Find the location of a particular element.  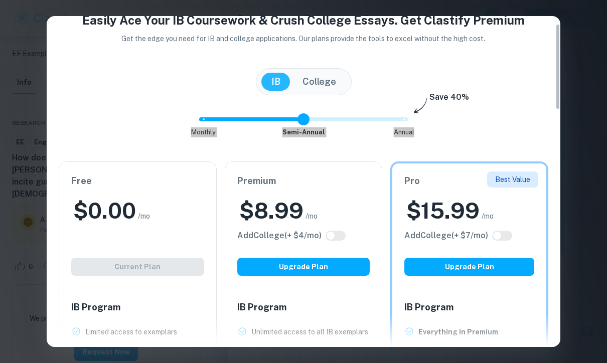

span: Semi-Annual is located at coordinates (303, 132).